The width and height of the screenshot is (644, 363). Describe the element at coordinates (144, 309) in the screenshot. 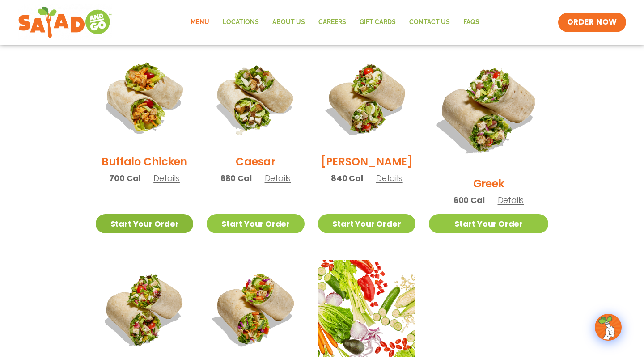

I see `img: Product photo for Jalapeño Ranch Wrap` at that location.